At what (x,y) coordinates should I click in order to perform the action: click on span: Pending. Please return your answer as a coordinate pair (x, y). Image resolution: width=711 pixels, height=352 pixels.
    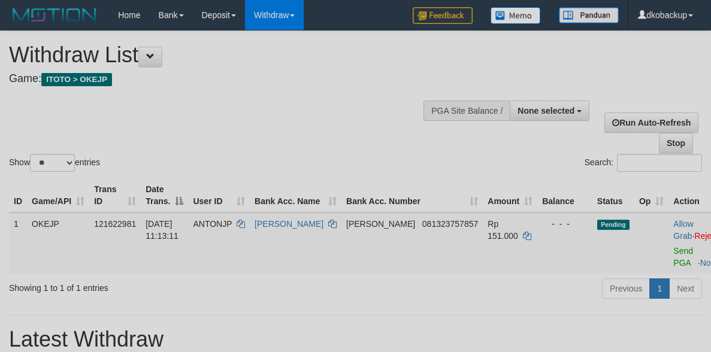
    Looking at the image, I should click on (614, 225).